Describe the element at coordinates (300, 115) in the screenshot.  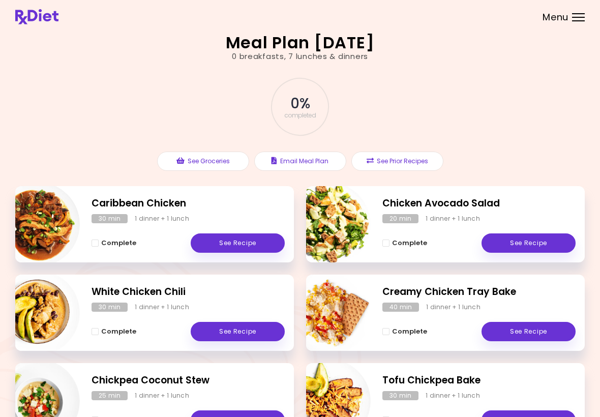
I see `span: completed` at that location.